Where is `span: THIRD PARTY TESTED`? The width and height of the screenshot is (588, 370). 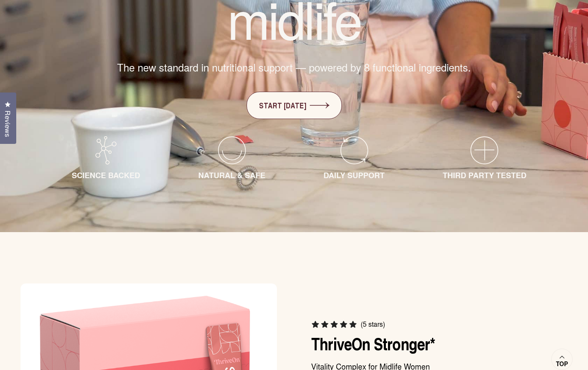
span: THIRD PARTY TESTED is located at coordinates (485, 175).